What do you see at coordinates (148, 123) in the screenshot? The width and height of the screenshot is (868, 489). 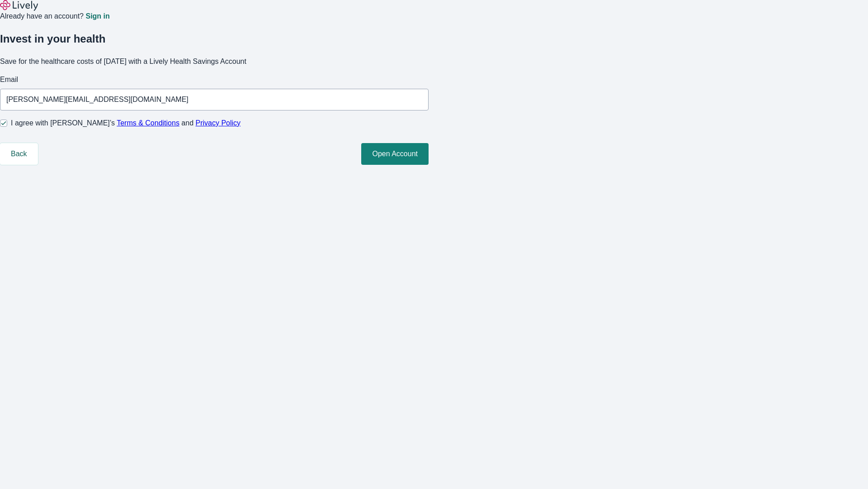 I see `a: Terms & Conditions` at bounding box center [148, 123].